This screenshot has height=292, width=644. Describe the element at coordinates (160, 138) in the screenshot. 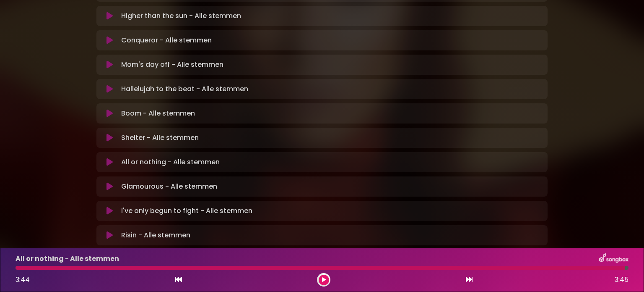

I see `p: Shelter - Alle stemmen` at that location.